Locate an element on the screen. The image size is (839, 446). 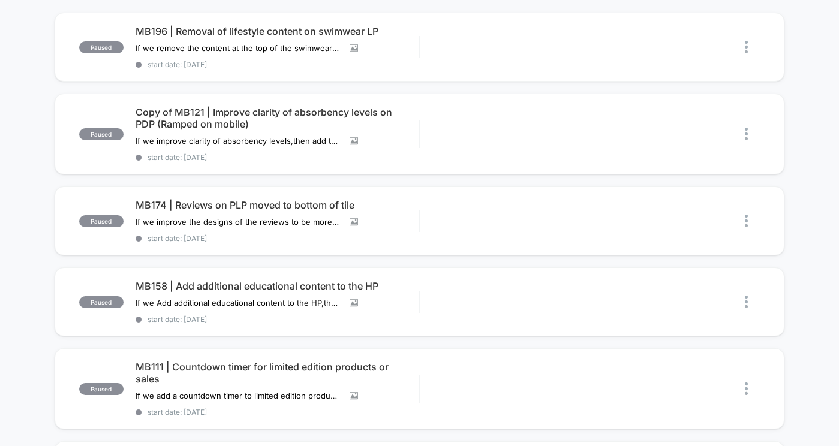
span: MB174 | Reviews on PLP moved to bottom of tile is located at coordinates (277, 205).